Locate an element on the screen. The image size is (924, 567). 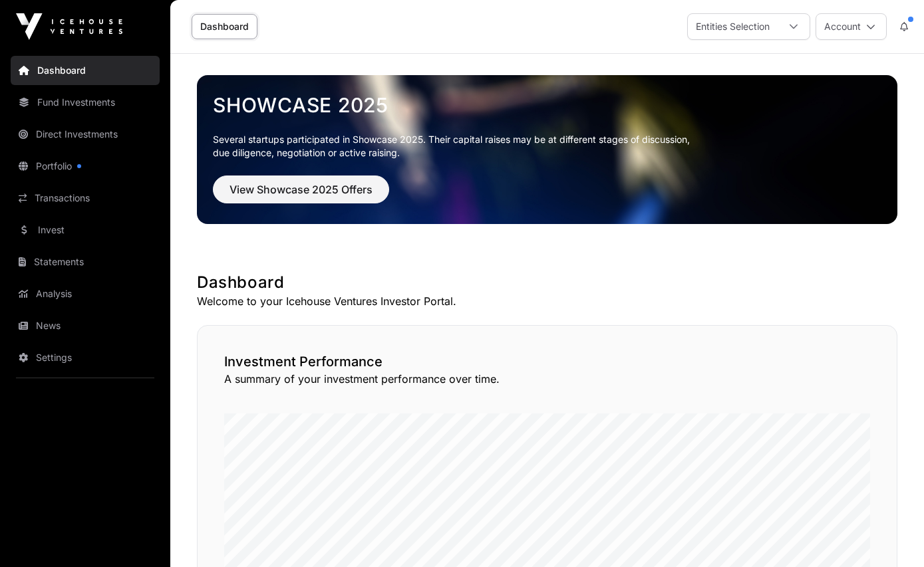
a: Direct Investments is located at coordinates (85, 134).